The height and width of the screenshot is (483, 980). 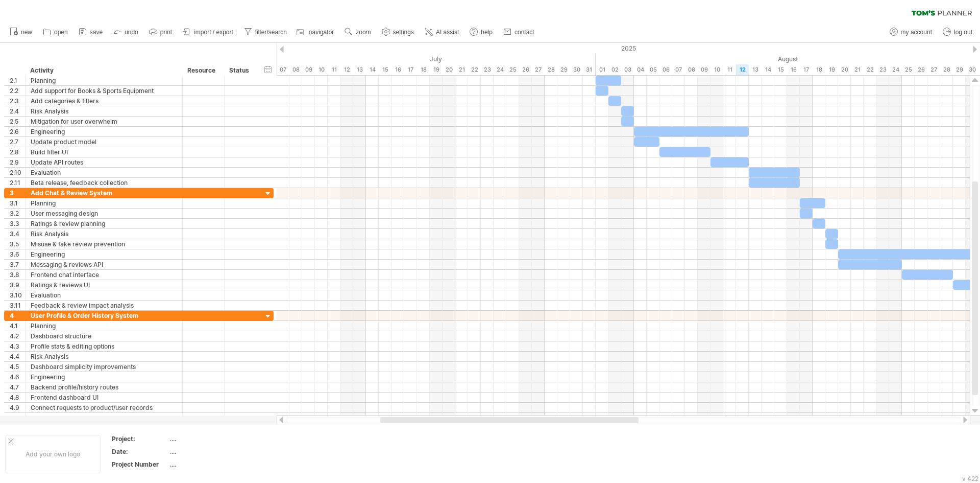 What do you see at coordinates (104, 346) in the screenshot?
I see `div: Profile stats & editing options` at bounding box center [104, 346].